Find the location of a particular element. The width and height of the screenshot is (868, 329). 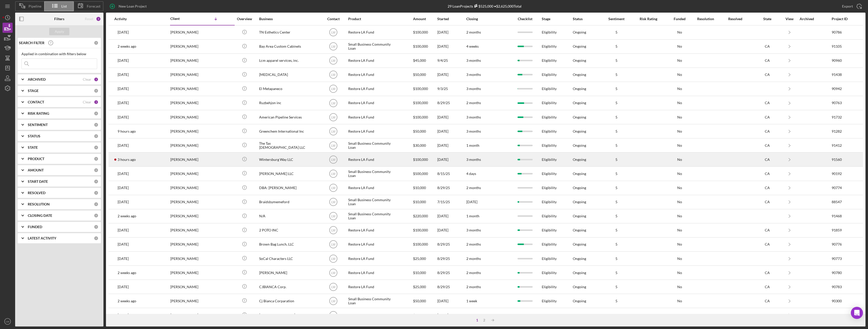

div: Export is located at coordinates (847, 6).